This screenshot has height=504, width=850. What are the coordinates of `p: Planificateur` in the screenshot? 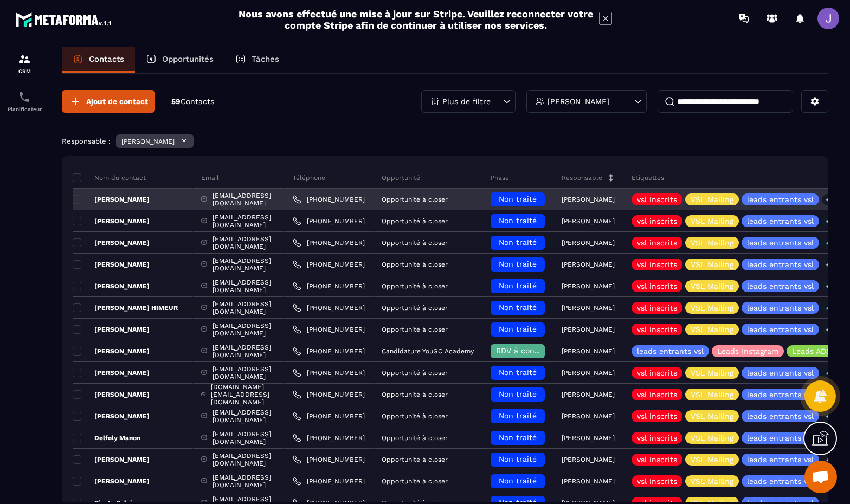 It's located at (25, 109).